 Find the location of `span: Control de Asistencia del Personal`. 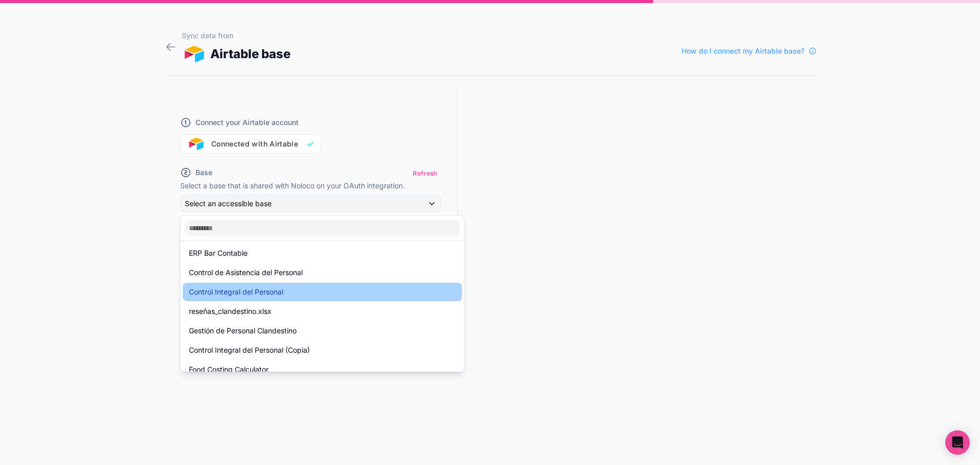

span: Control de Asistencia del Personal is located at coordinates (245, 272).